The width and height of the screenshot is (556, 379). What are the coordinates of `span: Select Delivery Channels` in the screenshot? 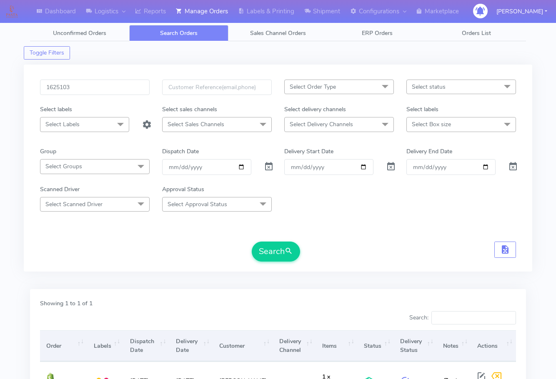 It's located at (321, 124).